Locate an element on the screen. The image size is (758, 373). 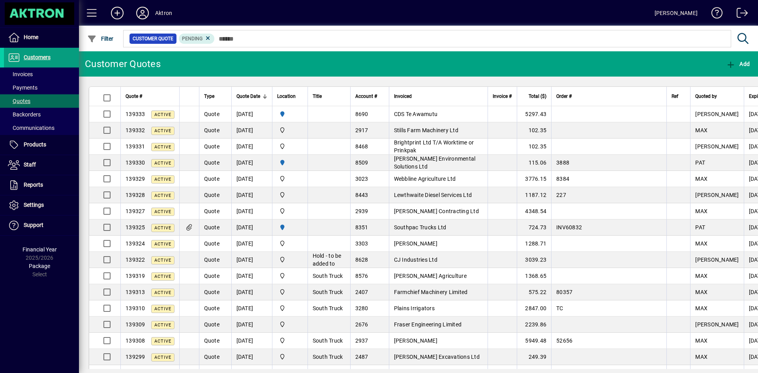
span: Quotes is located at coordinates (19, 101).